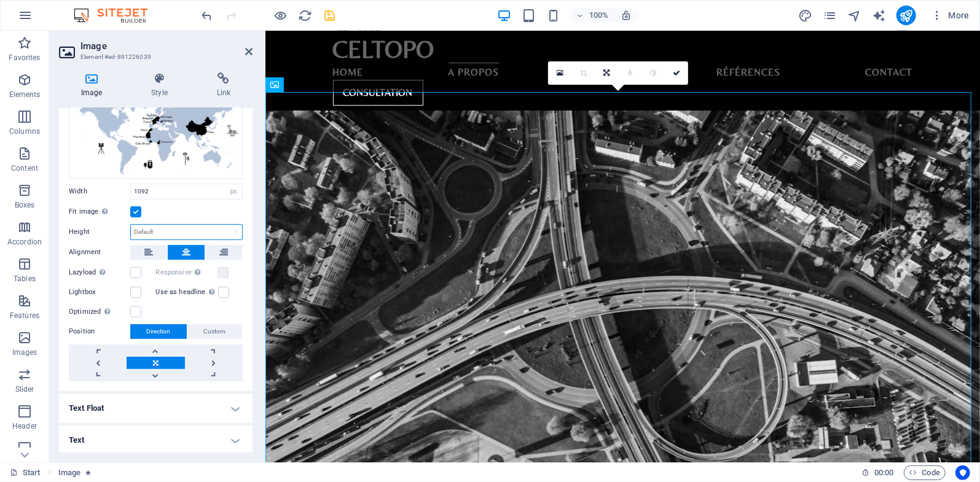  Describe the element at coordinates (950, 15) in the screenshot. I see `button: More` at that location.